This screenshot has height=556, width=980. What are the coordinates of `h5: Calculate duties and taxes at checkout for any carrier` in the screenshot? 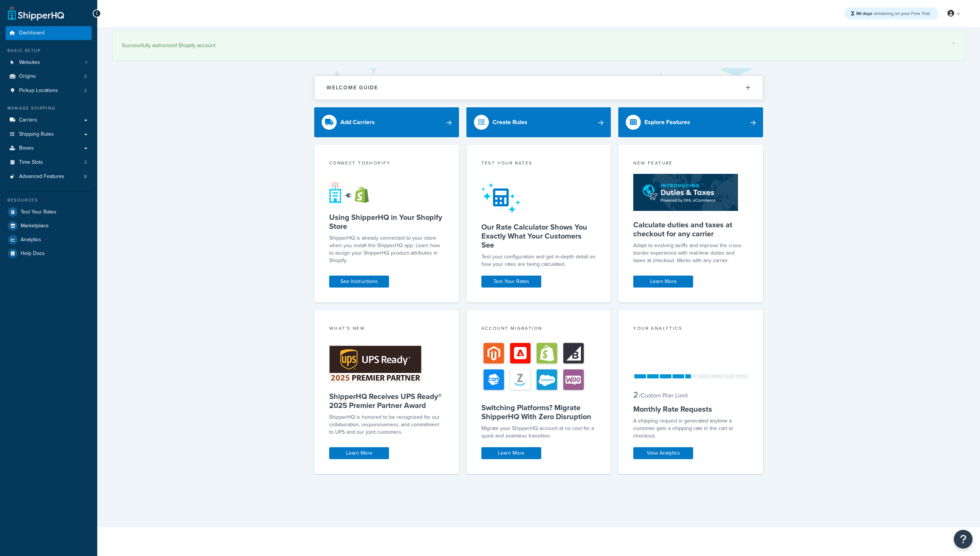 It's located at (691, 229).